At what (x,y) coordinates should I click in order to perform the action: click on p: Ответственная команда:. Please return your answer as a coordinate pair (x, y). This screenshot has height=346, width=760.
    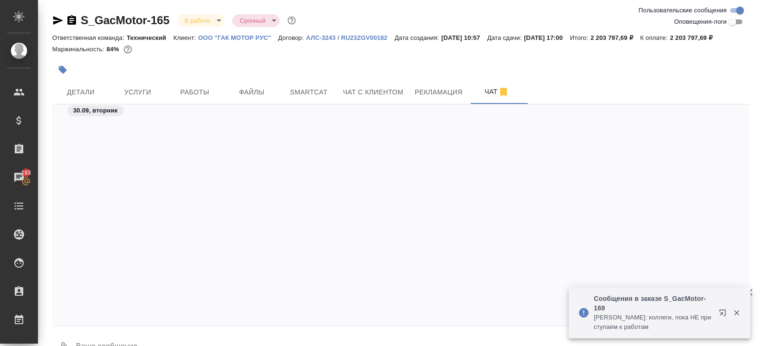
    Looking at the image, I should click on (89, 38).